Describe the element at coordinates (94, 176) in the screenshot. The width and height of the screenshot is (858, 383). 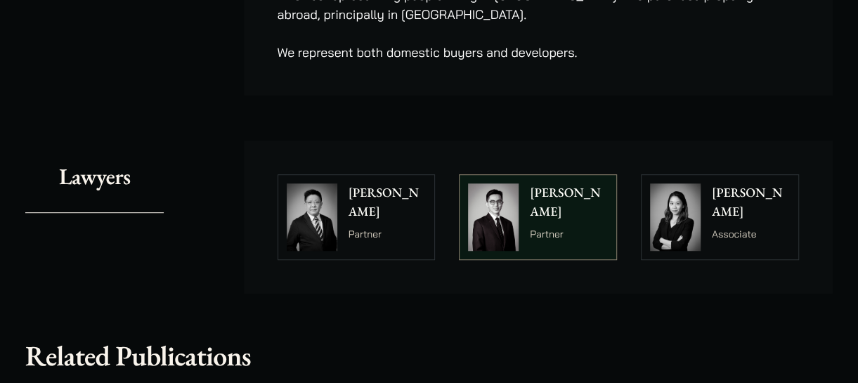
I see `h2: Lawyers` at that location.